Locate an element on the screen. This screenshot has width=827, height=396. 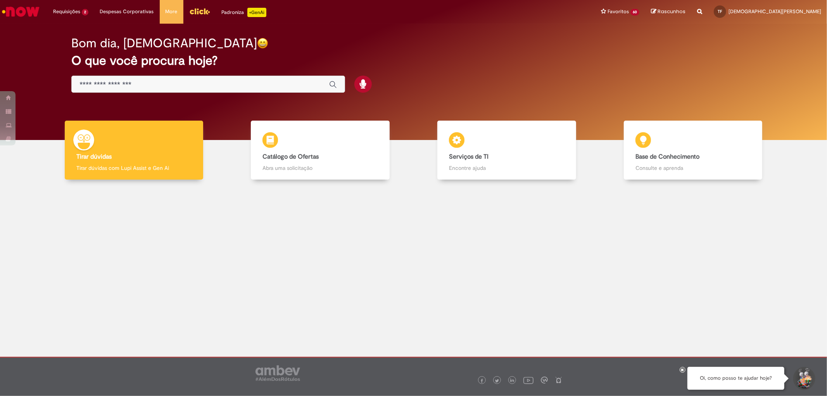
img: ServiceNow is located at coordinates (21, 12).